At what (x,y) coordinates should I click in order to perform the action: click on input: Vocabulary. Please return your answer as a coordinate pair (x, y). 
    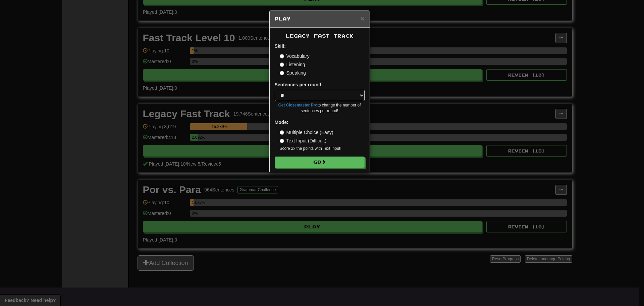
    Looking at the image, I should click on (282, 56).